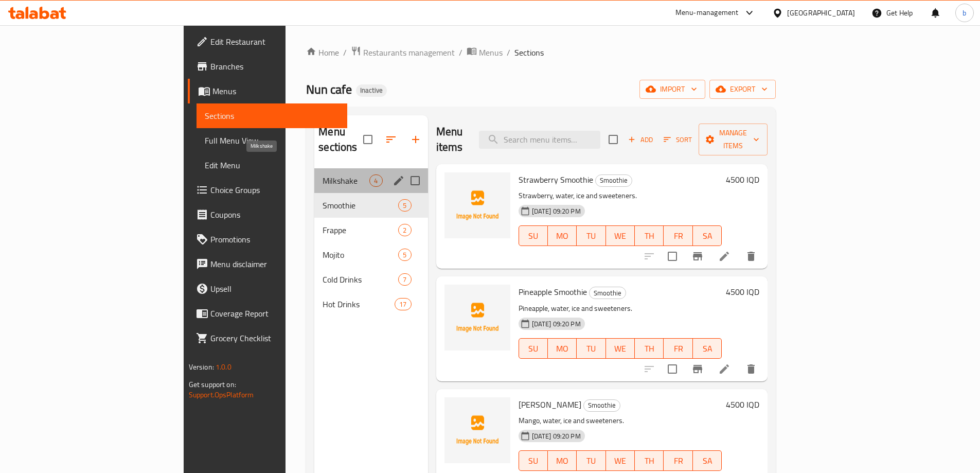 The image size is (980, 473). I want to click on a: Support.OpsPlatform, so click(222, 395).